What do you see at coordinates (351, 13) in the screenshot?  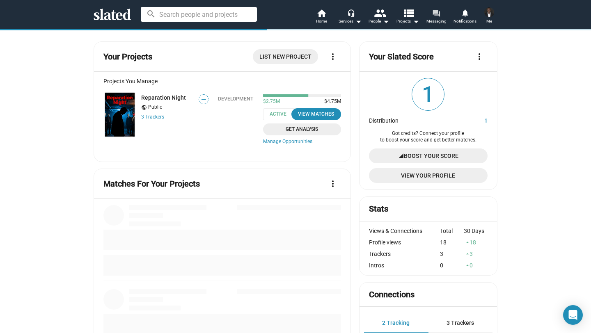 I see `mat-icon: headset_mic` at bounding box center [351, 13].